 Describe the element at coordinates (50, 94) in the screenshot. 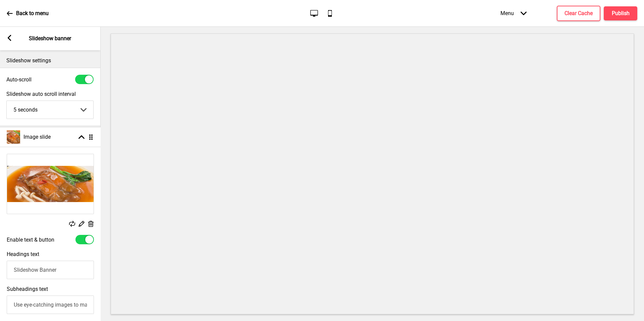

I see `label: Slideshow auto scroll interval` at that location.